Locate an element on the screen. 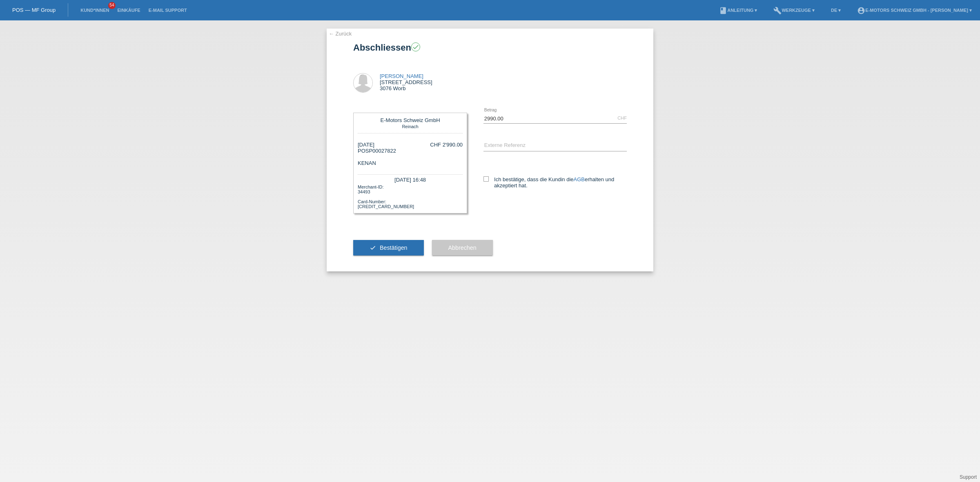 This screenshot has height=482, width=980. a: Support is located at coordinates (968, 478).